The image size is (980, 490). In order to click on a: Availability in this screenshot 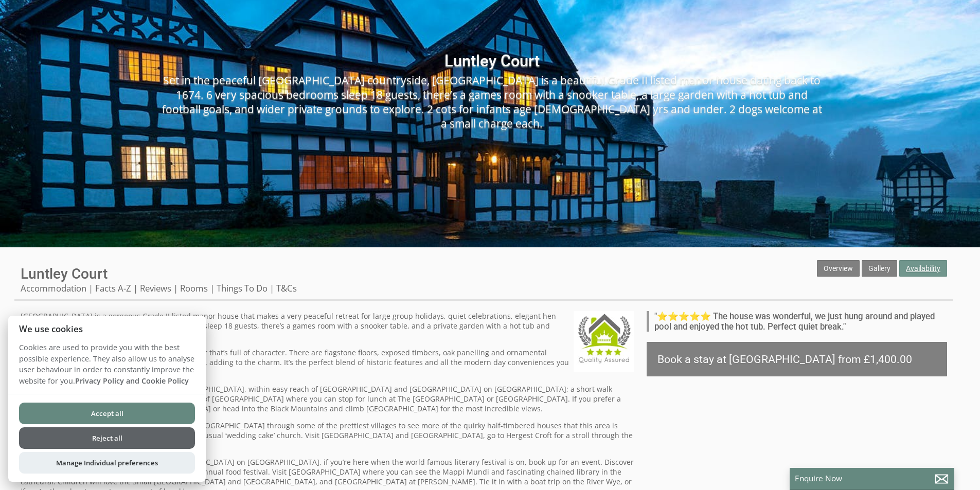, I will do `click(923, 269)`.